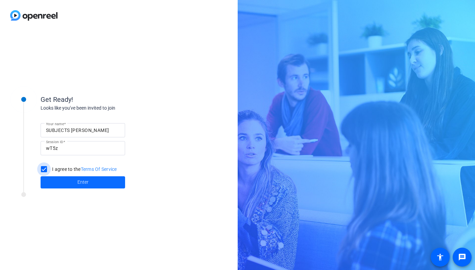 The width and height of the screenshot is (475, 270). I want to click on mat-label: Session ID, so click(54, 142).